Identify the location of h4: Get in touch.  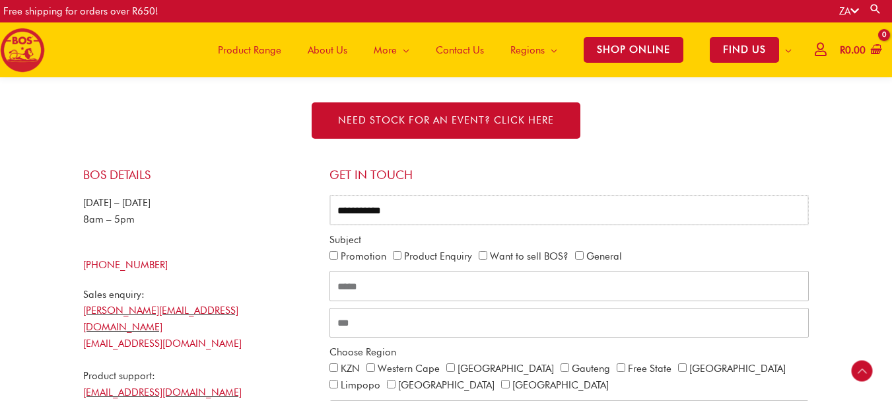
(569, 175).